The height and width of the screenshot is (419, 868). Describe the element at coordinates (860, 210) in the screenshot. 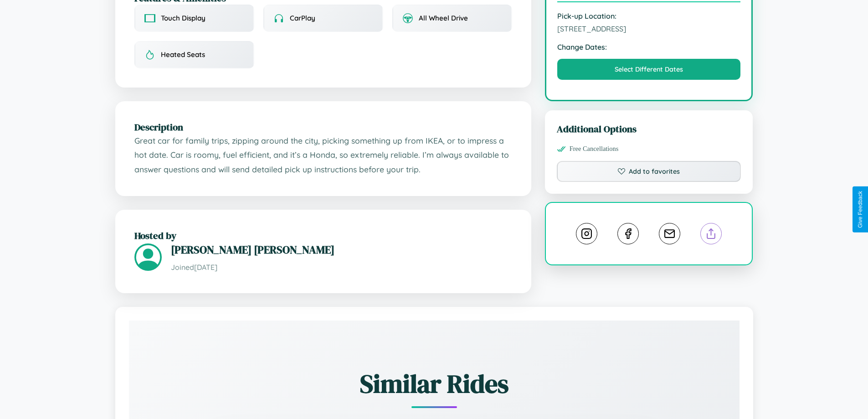

I see `div: Give Feedback` at that location.